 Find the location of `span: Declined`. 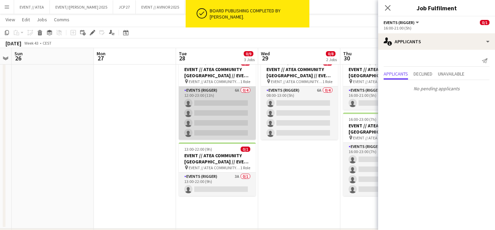

span: Declined is located at coordinates (423, 74).